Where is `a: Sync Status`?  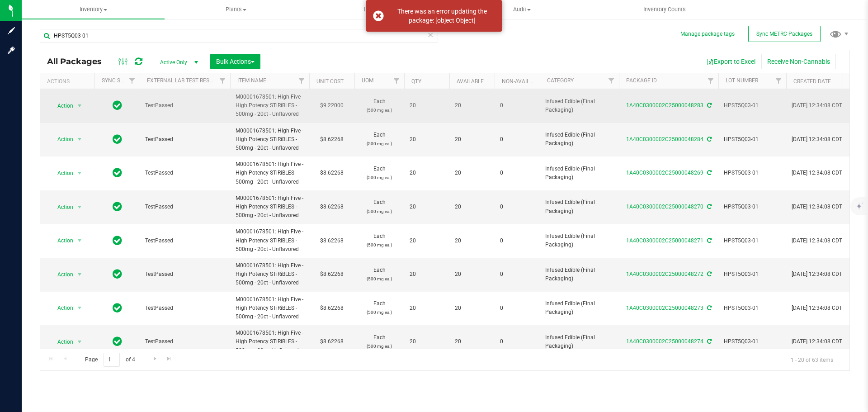
a: Sync Status is located at coordinates (119, 80).